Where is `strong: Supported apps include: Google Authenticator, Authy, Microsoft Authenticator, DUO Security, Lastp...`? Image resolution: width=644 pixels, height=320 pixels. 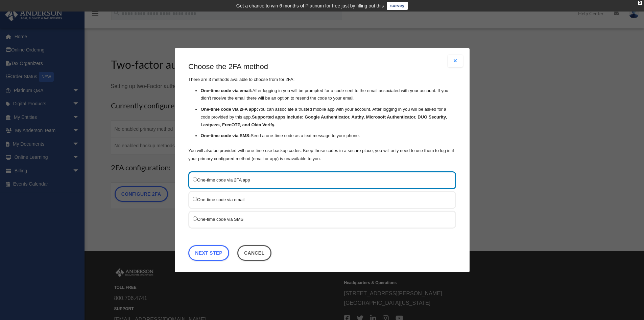 strong: Supported apps include: Google Authenticator, Authy, Microsoft Authenticator, DUO Security, Lastp... is located at coordinates (323, 121).